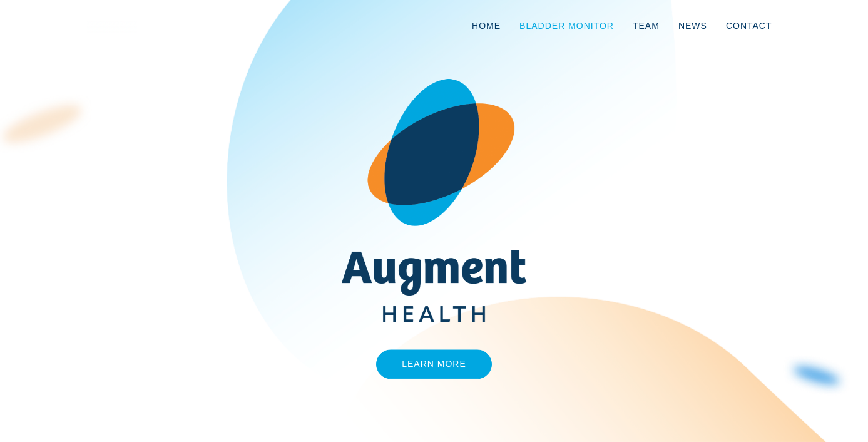 The height and width of the screenshot is (442, 868). I want to click on a: Bladder Monitor, so click(566, 26).